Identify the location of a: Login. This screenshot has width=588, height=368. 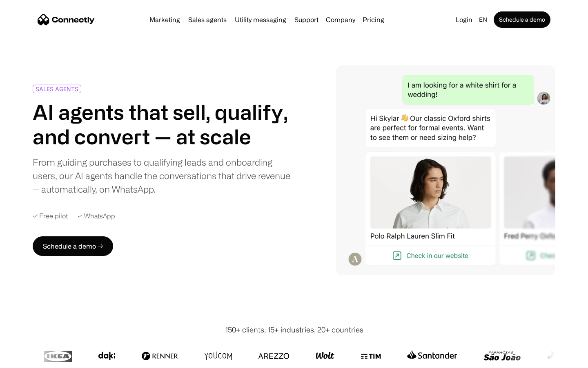
(464, 20).